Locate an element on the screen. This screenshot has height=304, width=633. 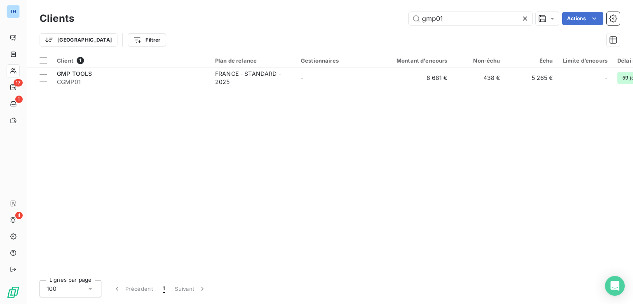
td: 5 265 € is located at coordinates (532, 78).